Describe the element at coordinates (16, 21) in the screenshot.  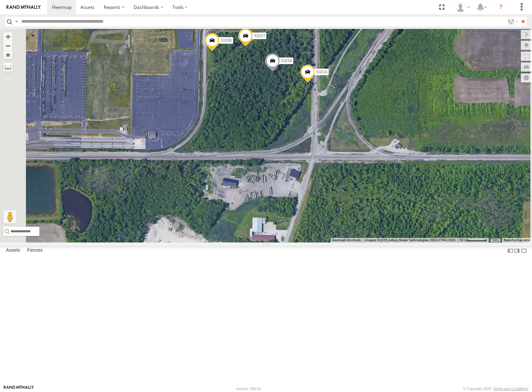
I see `label: Search Query` at that location.